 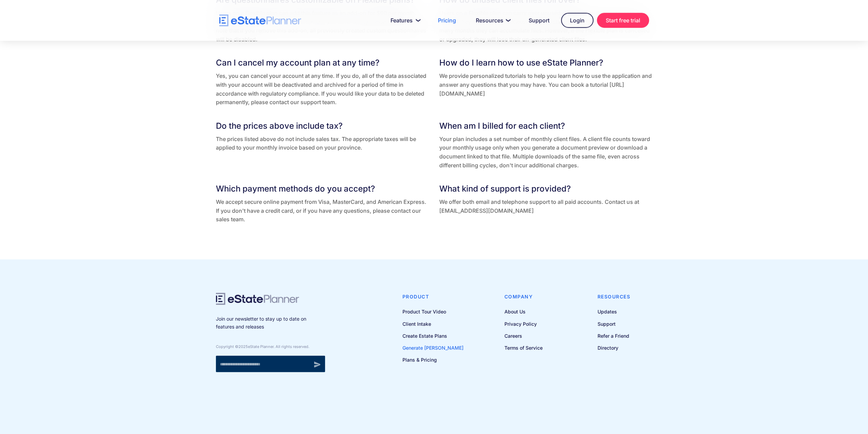 I want to click on h3: What kind of support is provided?, so click(x=546, y=189).